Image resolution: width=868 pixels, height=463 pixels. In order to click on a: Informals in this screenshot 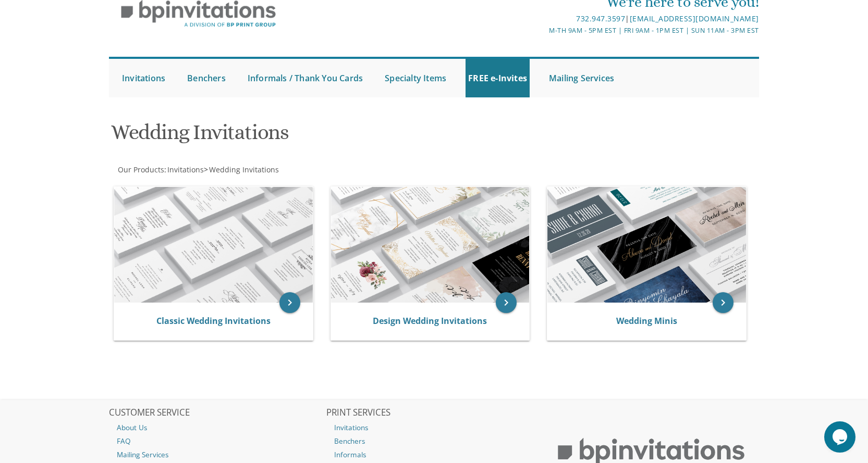, I will do `click(434, 455)`.